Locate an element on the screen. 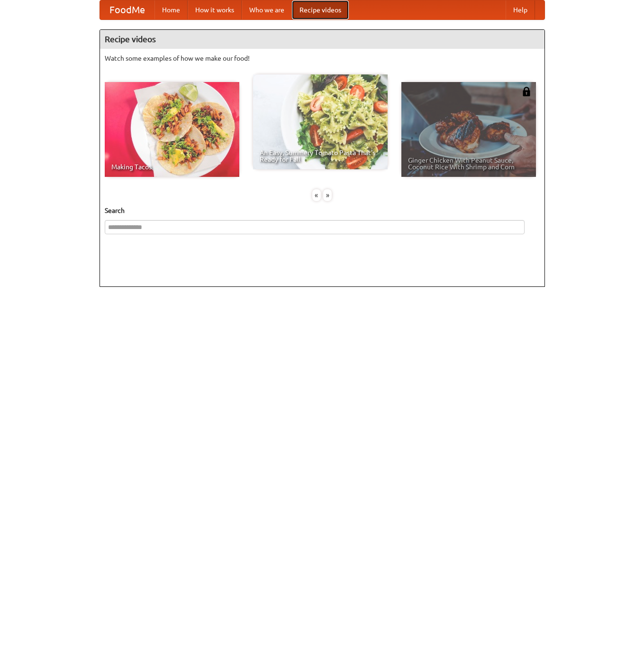  a: Making Tacos is located at coordinates (172, 129).